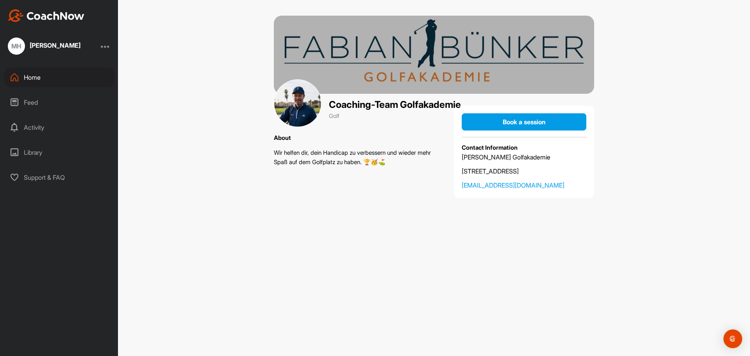  Describe the element at coordinates (59, 152) in the screenshot. I see `div: Library` at that location.